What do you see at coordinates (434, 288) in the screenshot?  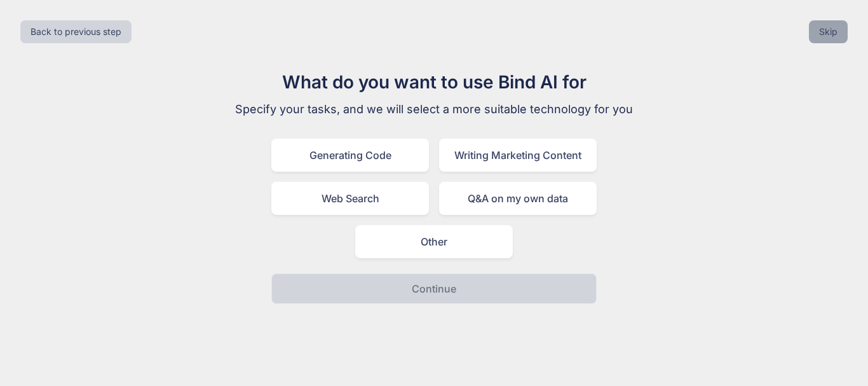 I see `button: Continue` at bounding box center [434, 288].